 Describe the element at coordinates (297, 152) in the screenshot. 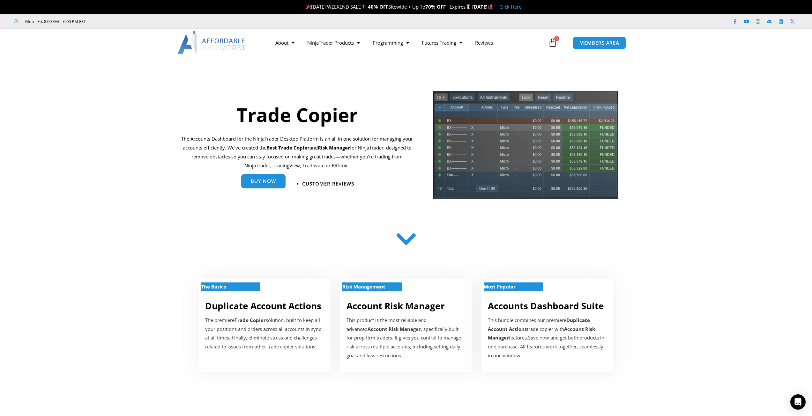

I see `p: The Accounts Dashboard for the NinjaTrader Desktop Platform is an all in one solution for managin...` at that location.